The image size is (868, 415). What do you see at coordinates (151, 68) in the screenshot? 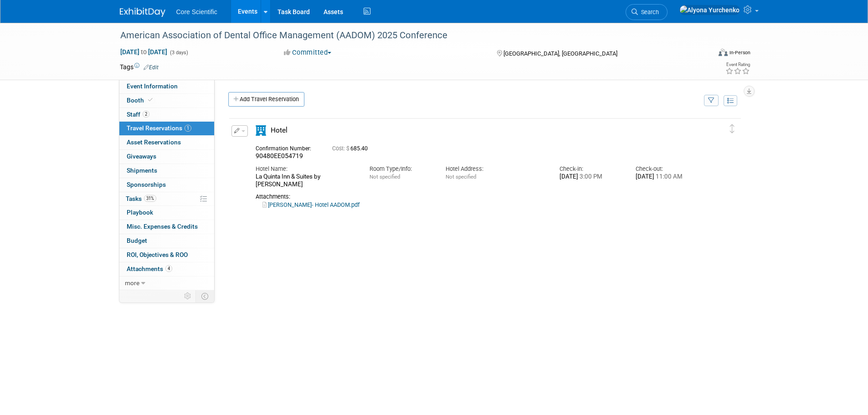
I see `a: Edit` at bounding box center [151, 68].